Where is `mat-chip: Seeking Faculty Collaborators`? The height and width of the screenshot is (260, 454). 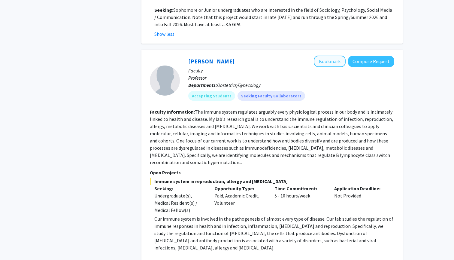
mat-chip: Seeking Faculty Collaborators is located at coordinates (271, 96).